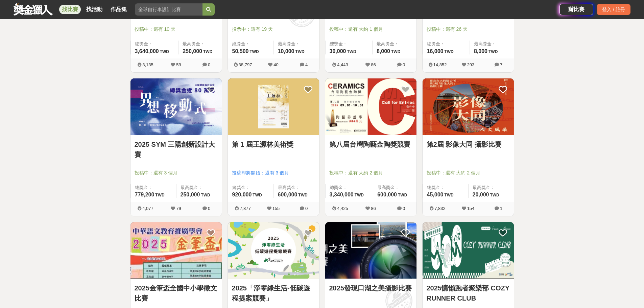  What do you see at coordinates (147, 51) in the screenshot?
I see `span: 3,640,000` at bounding box center [147, 51].